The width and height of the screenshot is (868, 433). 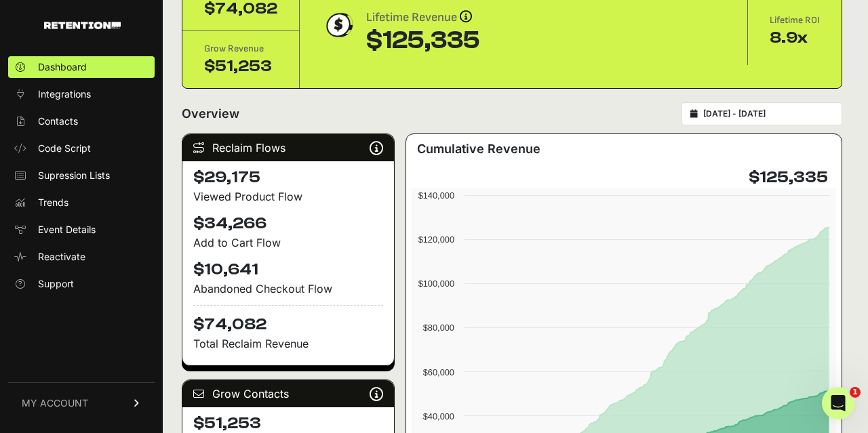 What do you see at coordinates (288, 224) in the screenshot?
I see `h4: $34,266` at bounding box center [288, 224].